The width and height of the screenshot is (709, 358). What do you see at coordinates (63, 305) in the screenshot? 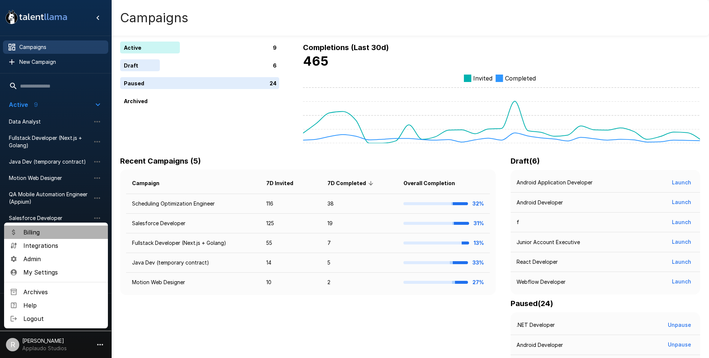
I see `span: Help` at bounding box center [63, 305].